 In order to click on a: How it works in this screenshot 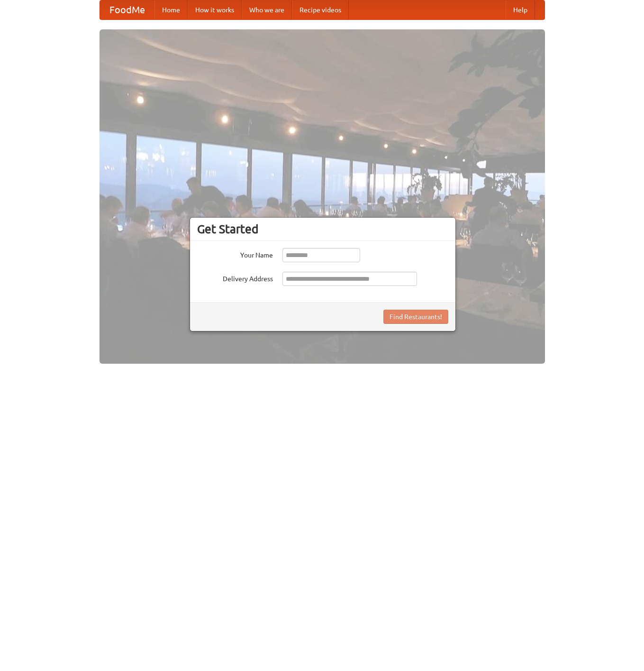, I will do `click(214, 10)`.